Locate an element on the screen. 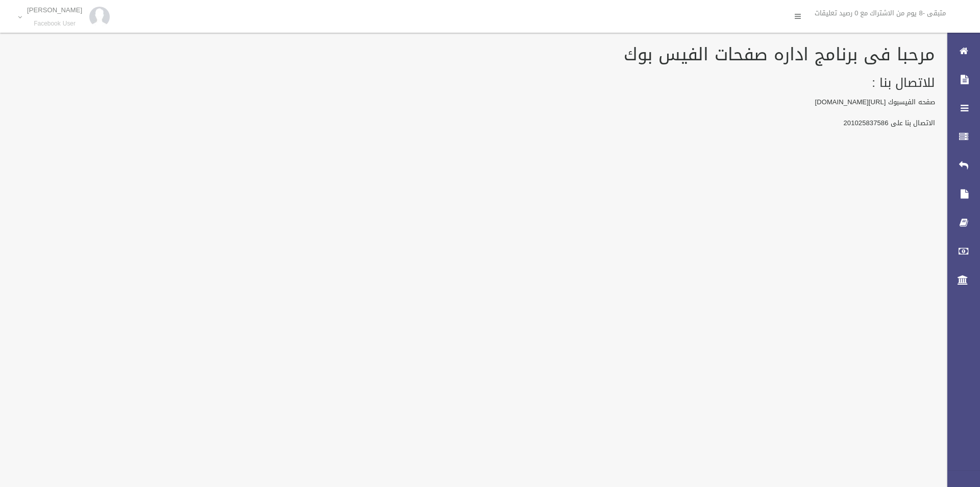  small: Facebook User is located at coordinates (55, 23).